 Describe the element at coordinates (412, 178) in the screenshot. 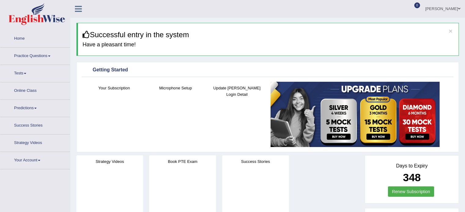

I see `b: 348` at that location.